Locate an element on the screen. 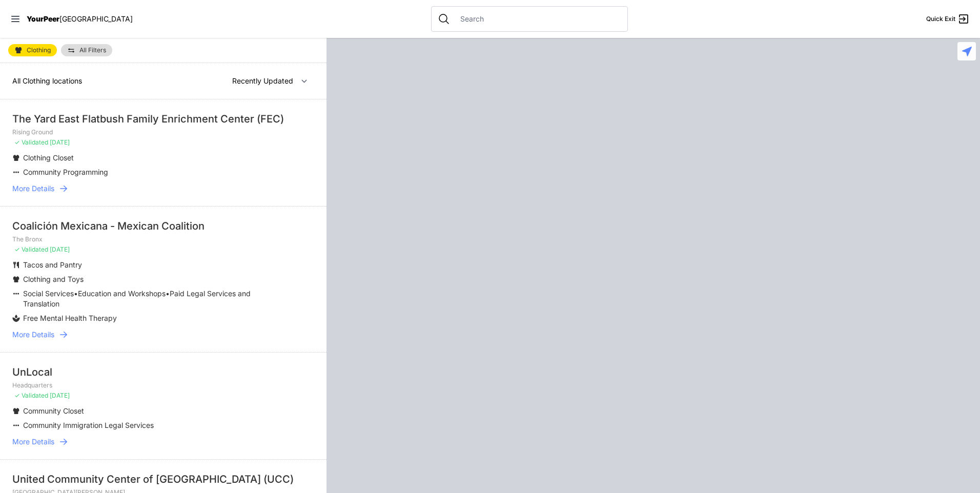 The image size is (980, 493). span: Clothing Closet is located at coordinates (48, 158).